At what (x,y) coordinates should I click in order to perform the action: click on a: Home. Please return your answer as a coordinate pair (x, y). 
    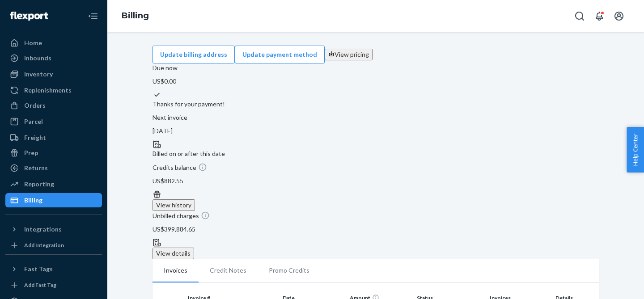
    Looking at the image, I should click on (54, 43).